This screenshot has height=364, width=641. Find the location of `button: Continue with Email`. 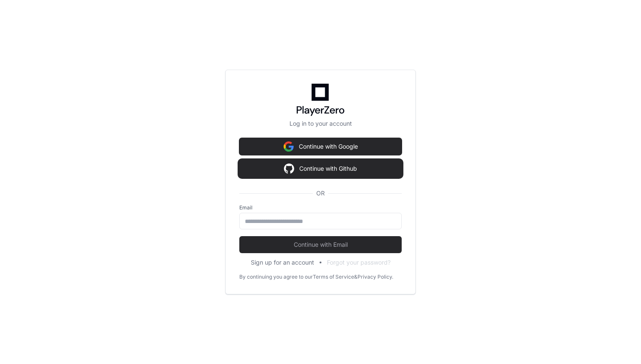

button: Continue with Email is located at coordinates (320, 245).